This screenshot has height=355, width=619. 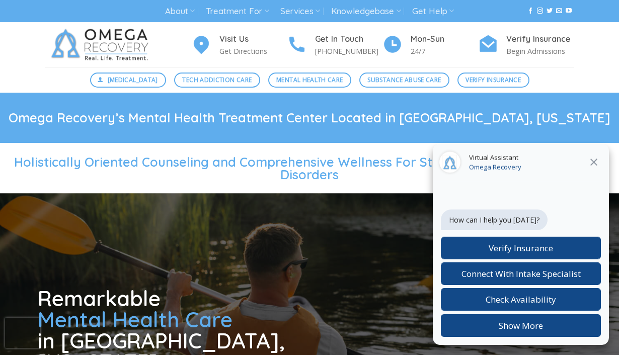 What do you see at coordinates (366, 11) in the screenshot?
I see `a: Knowledgebase` at bounding box center [366, 11].